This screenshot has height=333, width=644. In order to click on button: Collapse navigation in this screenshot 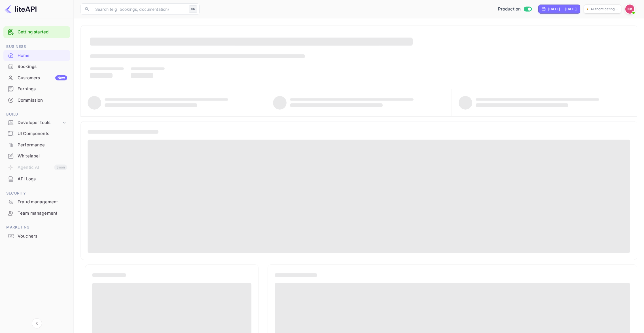, I will do `click(37, 324)`.